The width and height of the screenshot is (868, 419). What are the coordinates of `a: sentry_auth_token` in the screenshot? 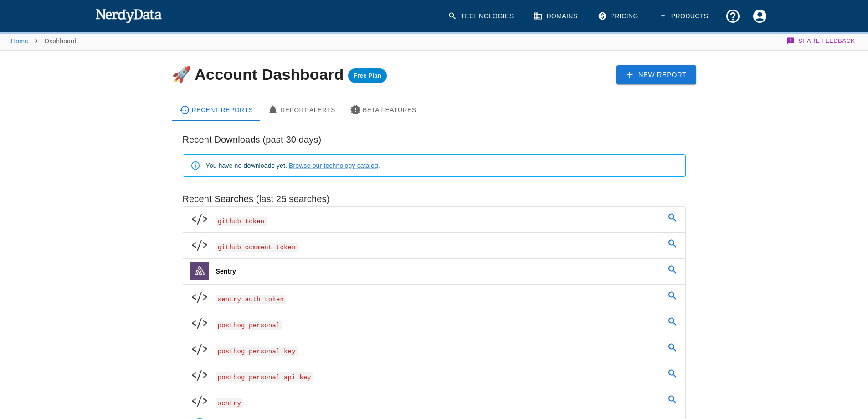 It's located at (434, 297).